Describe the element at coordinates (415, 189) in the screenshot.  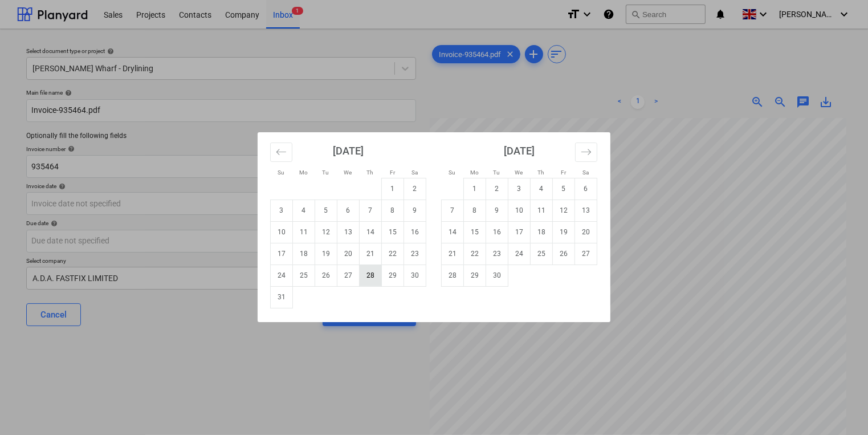
I see `td: Saturday, August 2, 2025` at that location.